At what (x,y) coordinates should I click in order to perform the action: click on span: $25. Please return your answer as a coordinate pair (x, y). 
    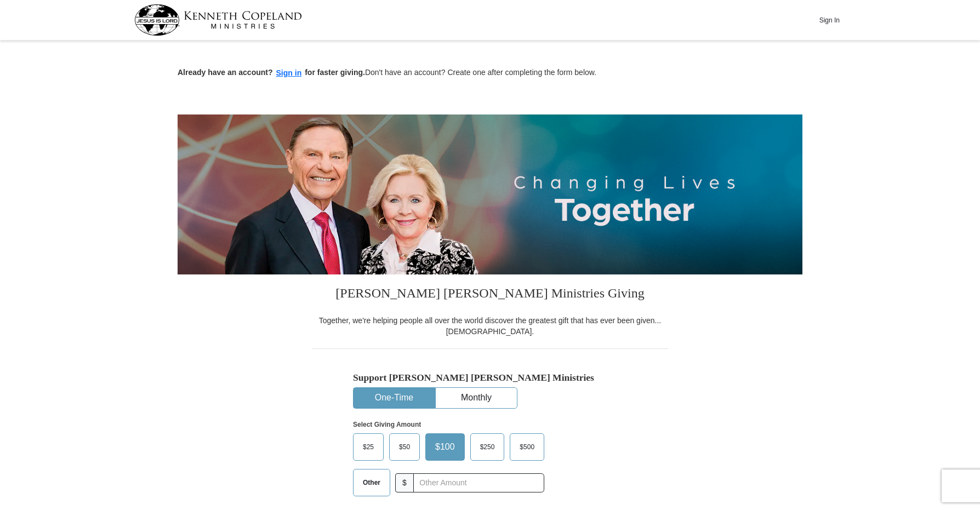
    Looking at the image, I should click on (368, 447).